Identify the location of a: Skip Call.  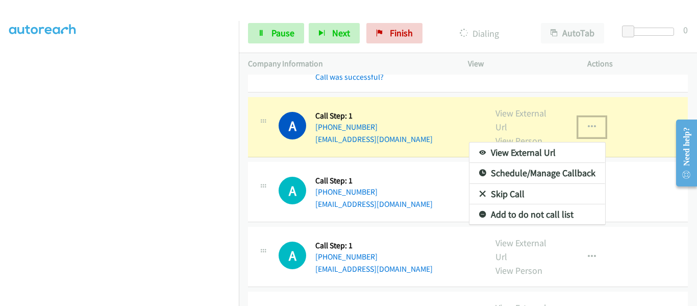
(537, 194).